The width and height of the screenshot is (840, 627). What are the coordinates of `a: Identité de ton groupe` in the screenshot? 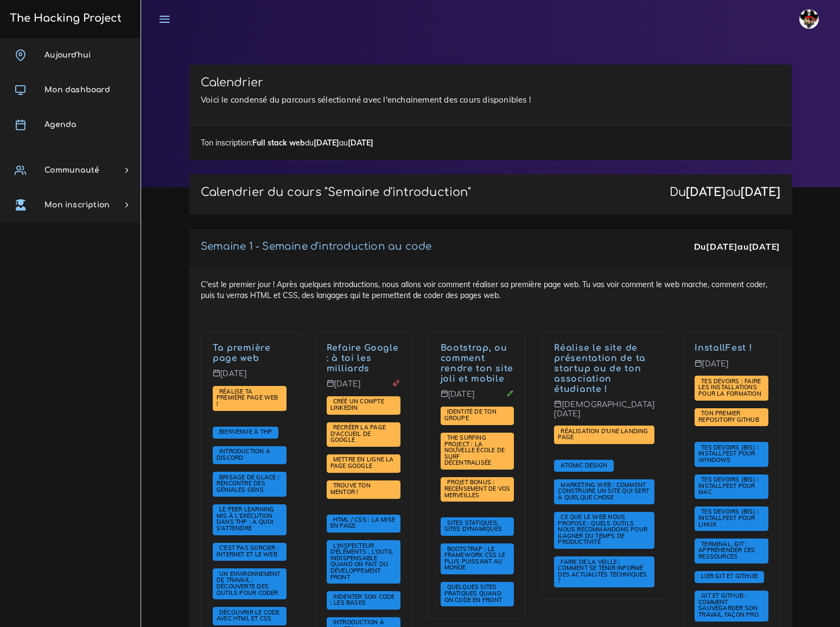 It's located at (471, 415).